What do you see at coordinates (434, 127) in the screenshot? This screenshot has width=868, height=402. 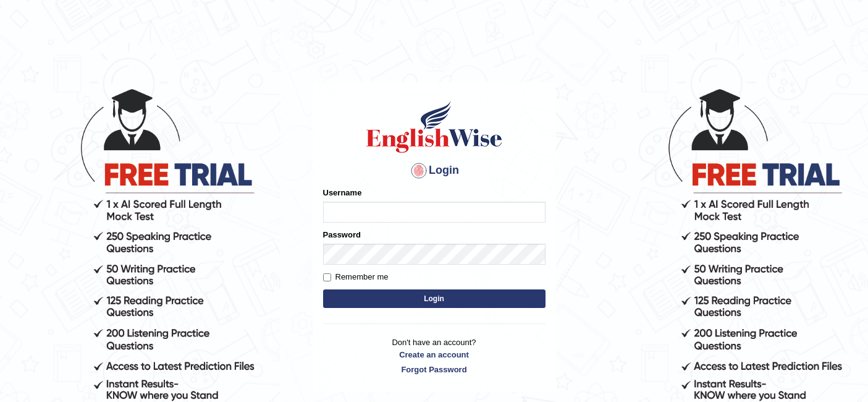 I see `img: Logo of English Wise sign in for intelligent practice with AI` at bounding box center [434, 127].